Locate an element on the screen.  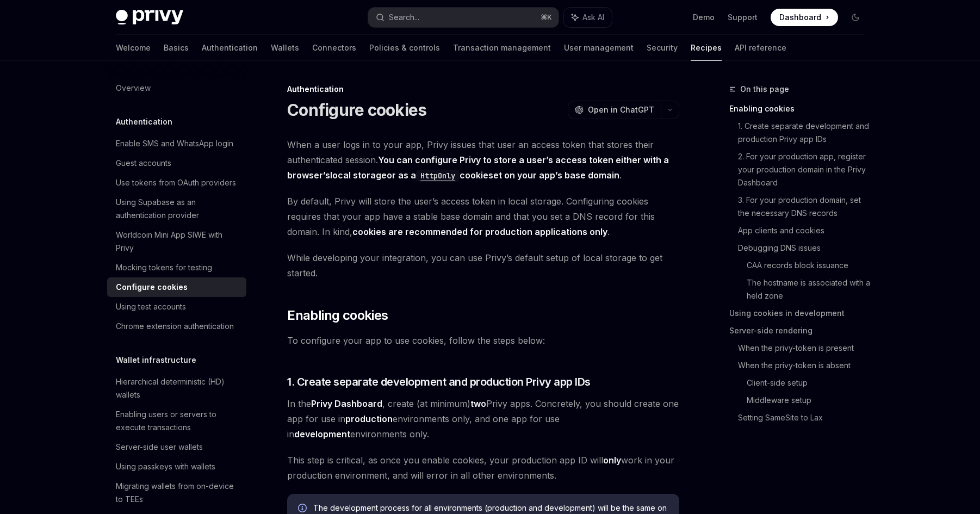
strong: production is located at coordinates (369, 419).